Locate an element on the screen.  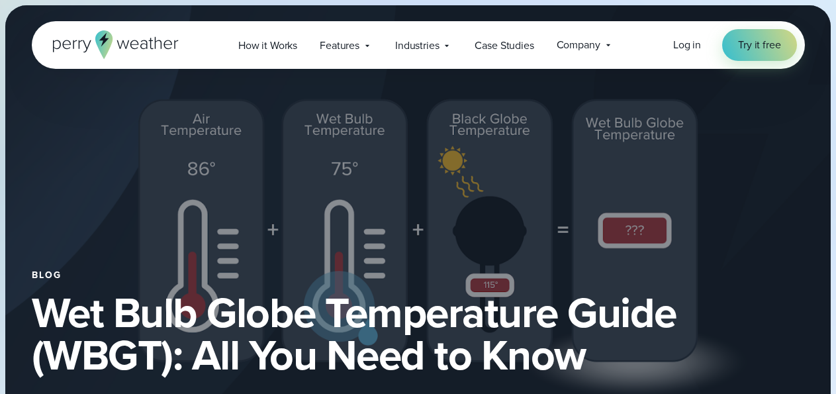
span: Features is located at coordinates (339, 46).